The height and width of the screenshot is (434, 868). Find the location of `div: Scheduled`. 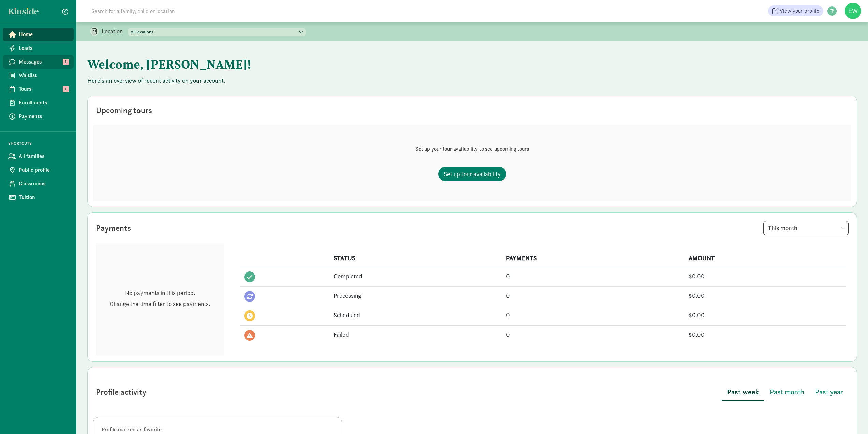

div: Scheduled is located at coordinates (416, 315).